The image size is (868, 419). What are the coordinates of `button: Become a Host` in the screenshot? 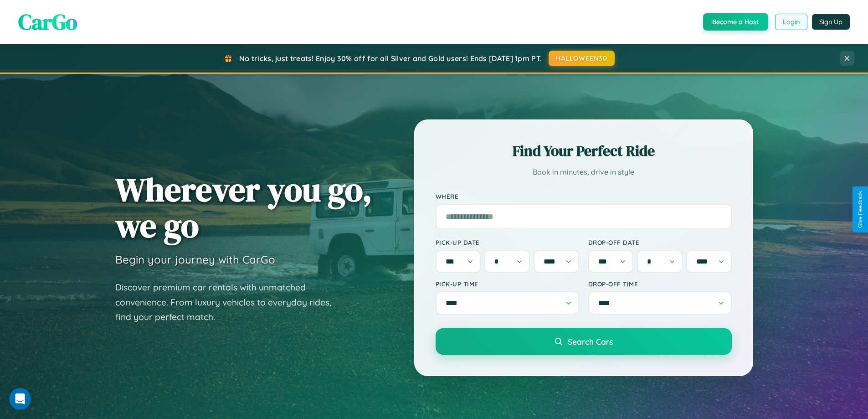 It's located at (735, 22).